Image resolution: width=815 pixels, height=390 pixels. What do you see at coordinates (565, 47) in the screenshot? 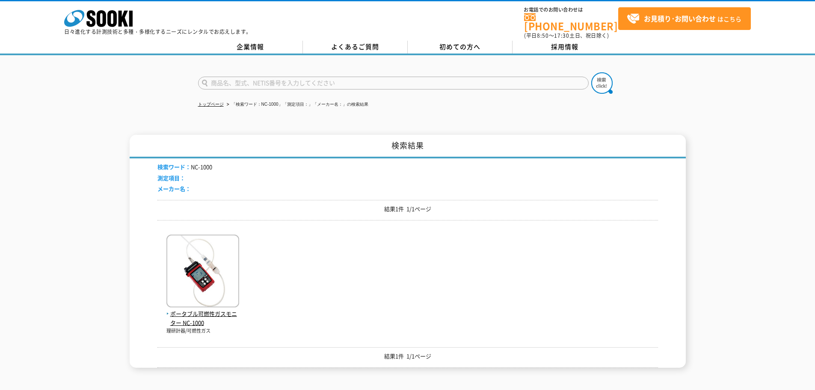
I see `a: 採用情報` at bounding box center [565, 47].